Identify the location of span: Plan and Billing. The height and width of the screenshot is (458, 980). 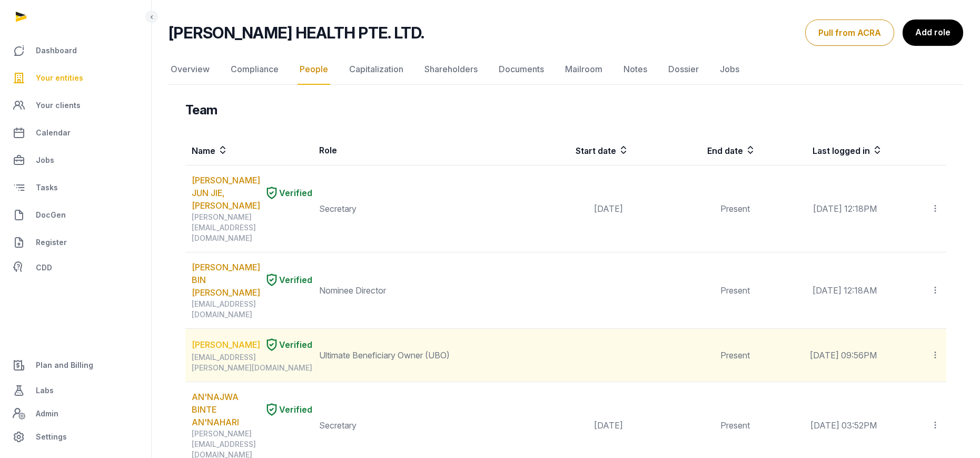
(64, 365).